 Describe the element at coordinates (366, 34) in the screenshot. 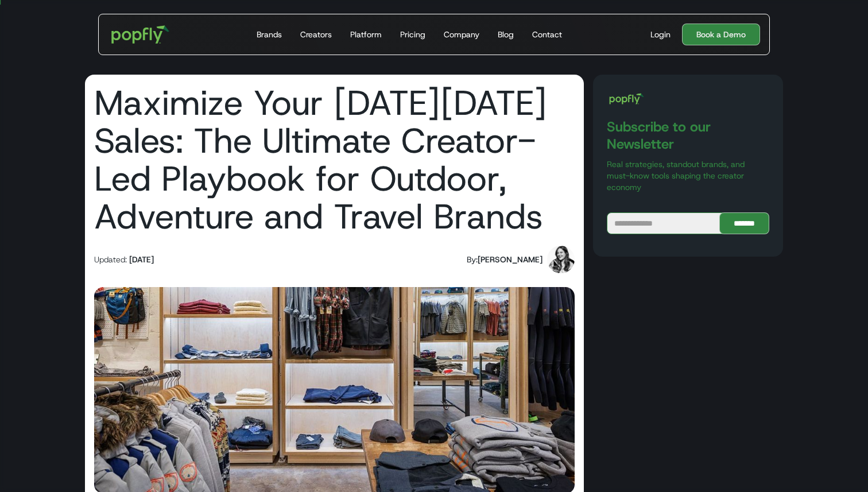

I see `div: Platform` at that location.